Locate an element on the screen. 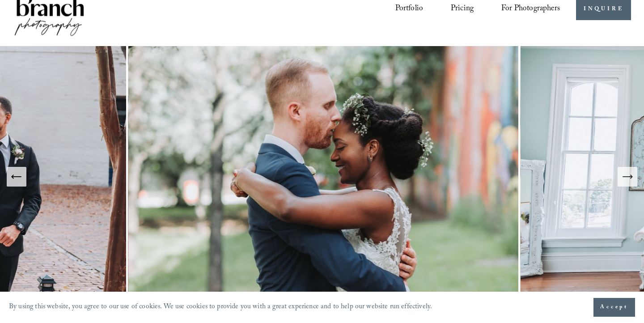 The width and height of the screenshot is (644, 323). a: Portfolio is located at coordinates (410, 9).